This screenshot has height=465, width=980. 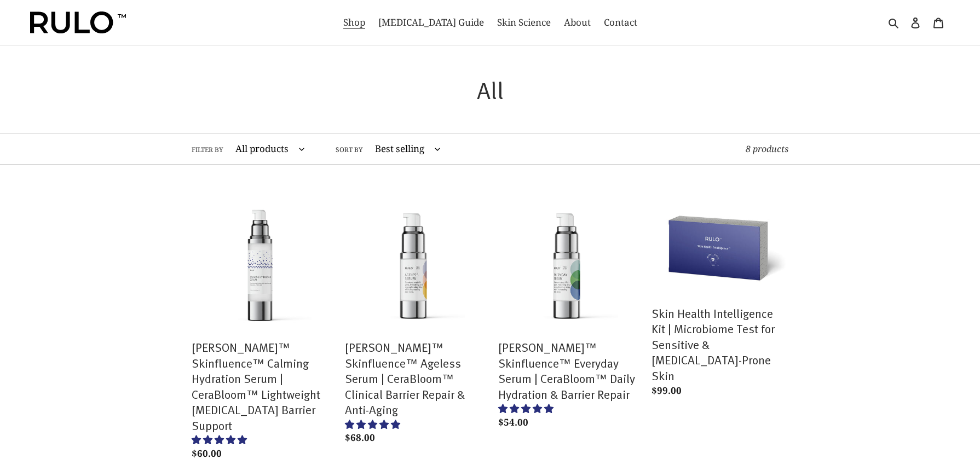 I want to click on a: Shop, so click(x=354, y=22).